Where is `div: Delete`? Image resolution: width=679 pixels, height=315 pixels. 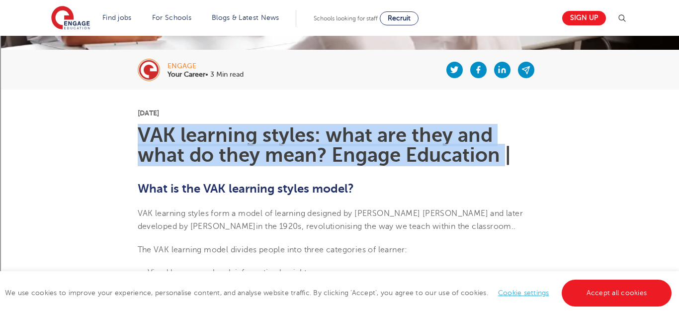 div: Delete is located at coordinates (340, 55).